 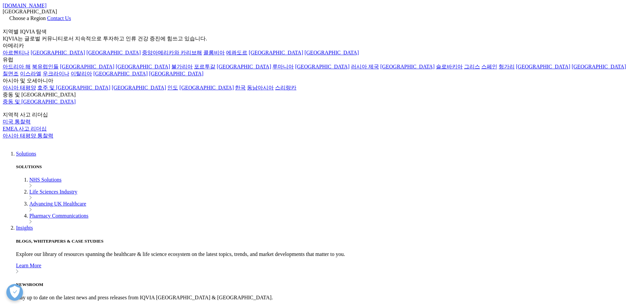 What do you see at coordinates (173, 87) in the screenshot?
I see `a: 인도` at bounding box center [173, 87].